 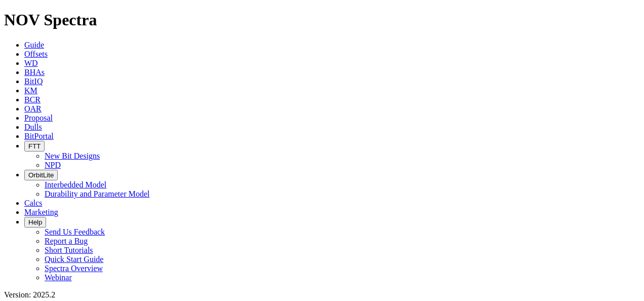 I want to click on span: Guide, so click(x=34, y=45).